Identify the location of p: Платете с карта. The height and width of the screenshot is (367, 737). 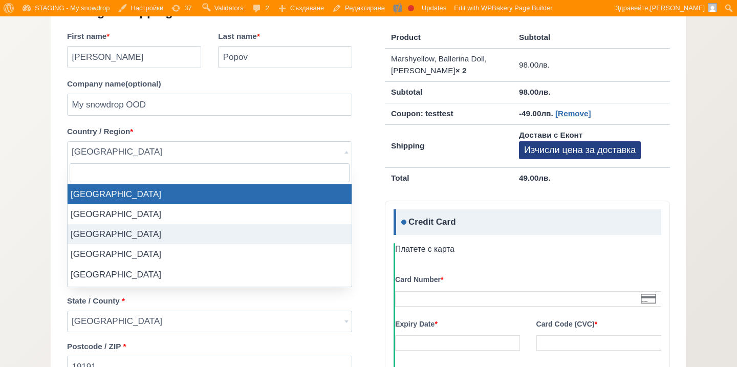
(528, 249).